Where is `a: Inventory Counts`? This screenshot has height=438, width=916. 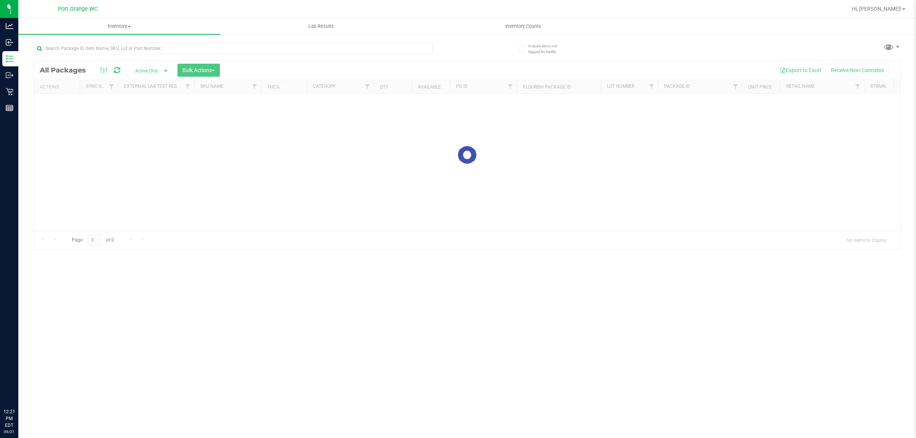
a: Inventory Counts is located at coordinates (523, 26).